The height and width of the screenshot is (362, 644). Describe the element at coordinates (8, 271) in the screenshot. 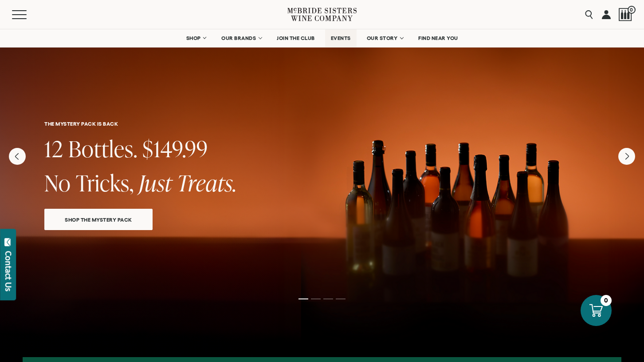

I see `div: Contact Us` at that location.